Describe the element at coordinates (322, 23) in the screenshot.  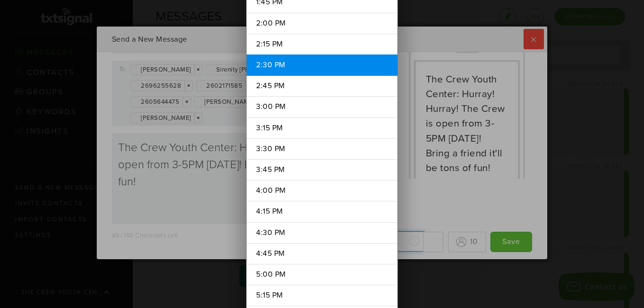
I see `li: 2:00 PM` at that location.